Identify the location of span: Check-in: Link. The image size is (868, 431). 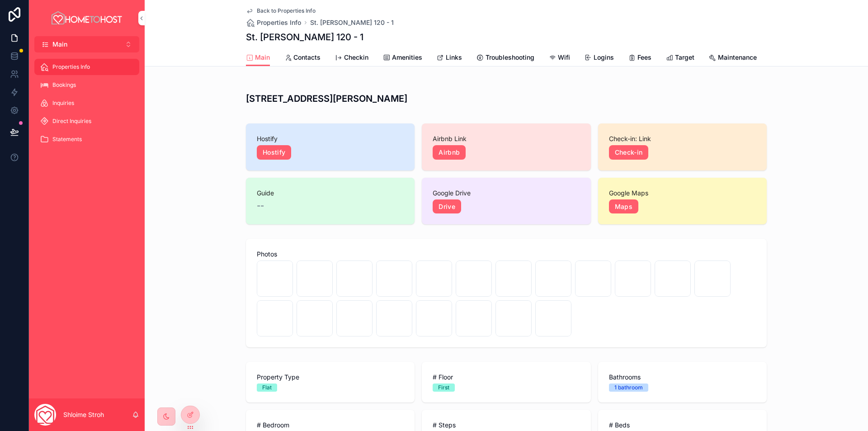
(682, 139).